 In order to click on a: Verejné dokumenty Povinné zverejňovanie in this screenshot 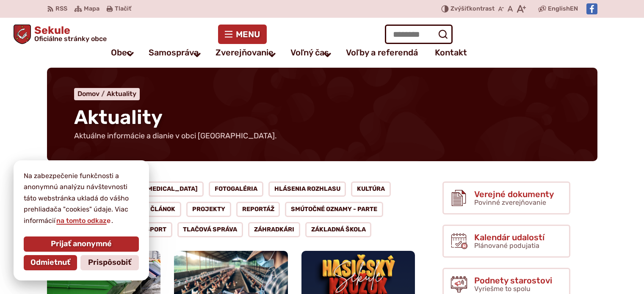, I will do `click(507, 198)`.